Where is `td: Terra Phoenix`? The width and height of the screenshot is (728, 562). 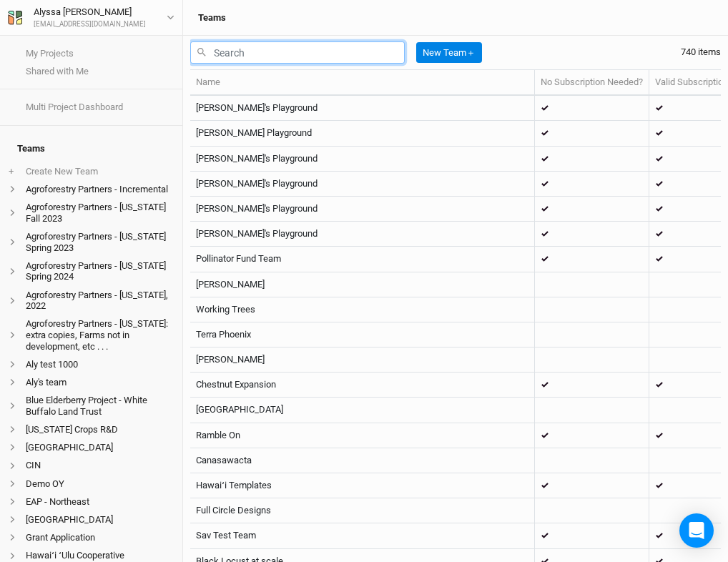 td: Terra Phoenix is located at coordinates (362, 335).